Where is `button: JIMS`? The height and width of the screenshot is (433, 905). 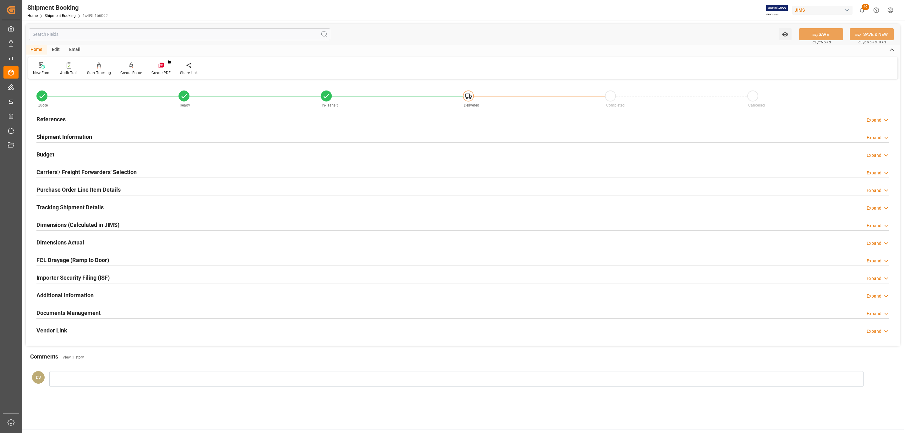
button: JIMS is located at coordinates (824, 10).